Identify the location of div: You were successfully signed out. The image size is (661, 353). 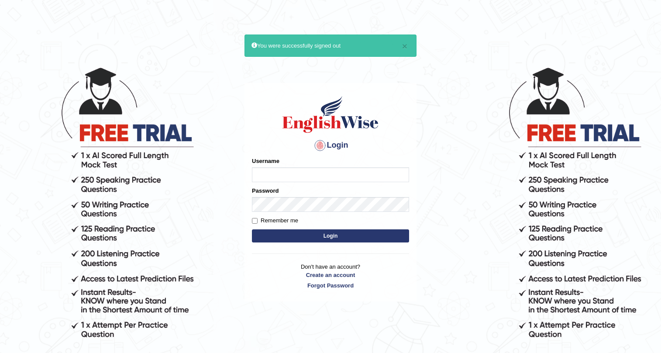
(330, 45).